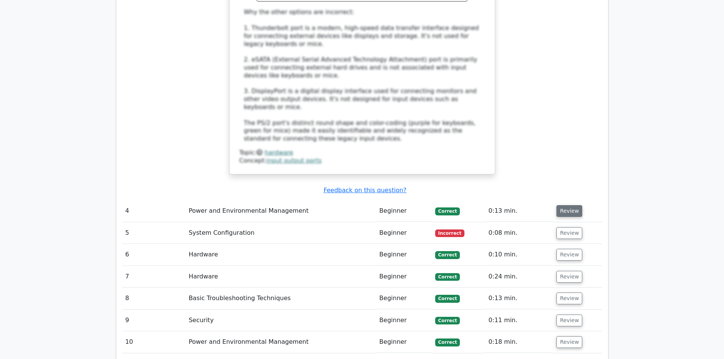 The width and height of the screenshot is (724, 359). What do you see at coordinates (154, 211) in the screenshot?
I see `td: 4` at bounding box center [154, 211].